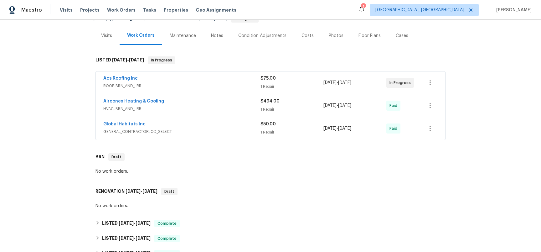  Describe the element at coordinates (150, 10) in the screenshot. I see `span: Tasks` at that location.